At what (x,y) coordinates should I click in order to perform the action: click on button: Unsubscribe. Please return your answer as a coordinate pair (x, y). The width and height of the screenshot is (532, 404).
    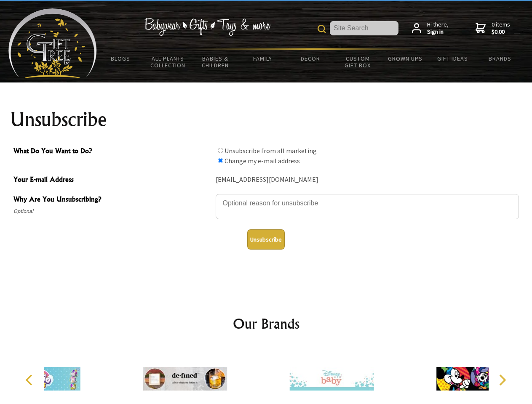
    Looking at the image, I should click on (266, 239).